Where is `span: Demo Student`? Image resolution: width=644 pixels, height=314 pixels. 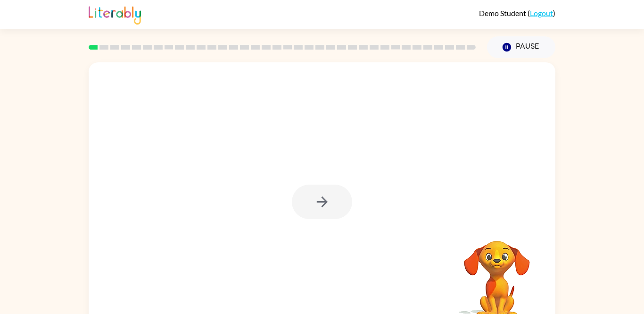 span: Demo Student is located at coordinates (503, 13).